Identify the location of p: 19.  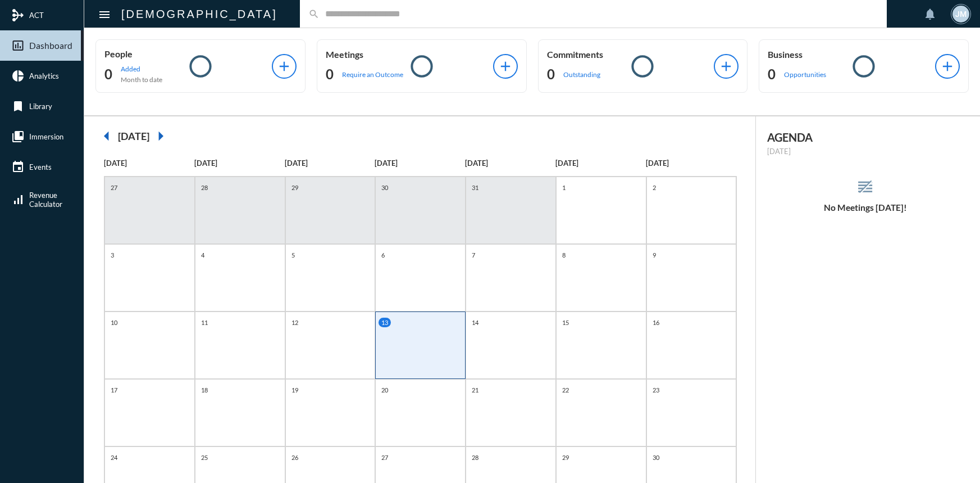
(295, 390).